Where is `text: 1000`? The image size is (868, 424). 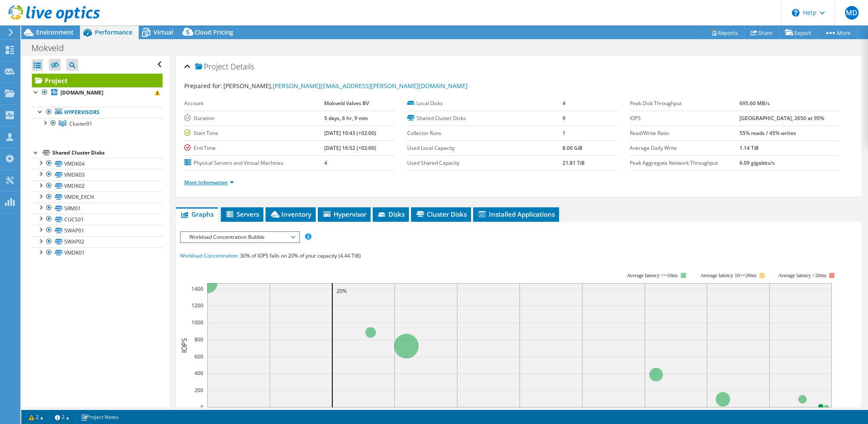
text: 1000 is located at coordinates (197, 322).